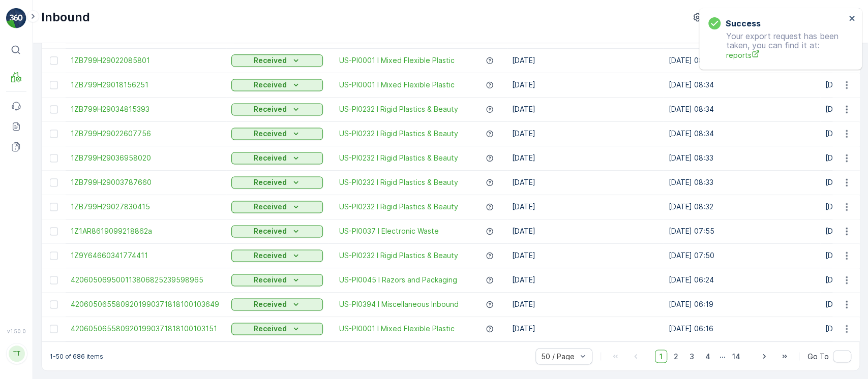 This screenshot has width=868, height=379. I want to click on span: 1ZB799H29036958020, so click(146, 158).